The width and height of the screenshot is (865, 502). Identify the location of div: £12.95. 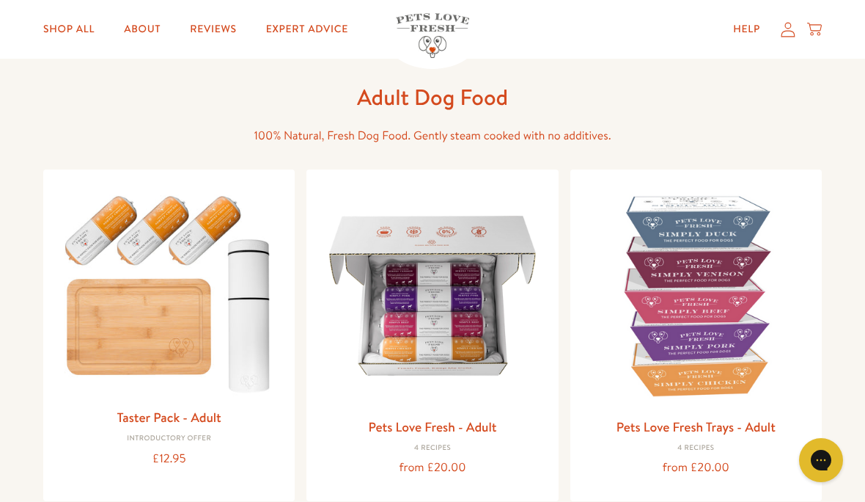
(169, 458).